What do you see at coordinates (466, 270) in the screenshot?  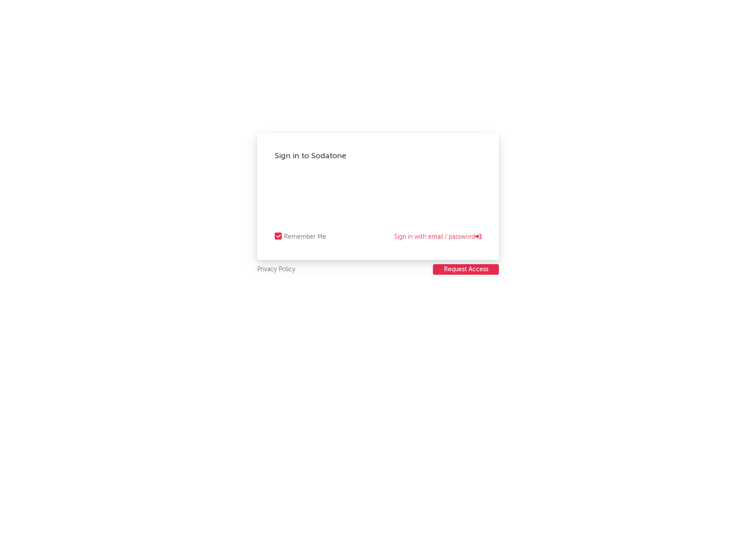 I see `button: Request Access` at bounding box center [466, 270].